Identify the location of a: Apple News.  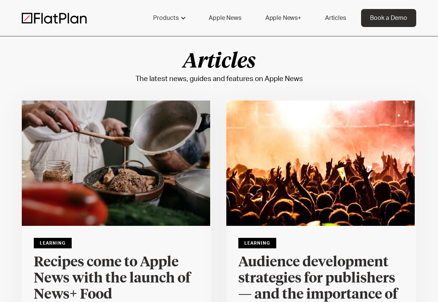
(225, 18).